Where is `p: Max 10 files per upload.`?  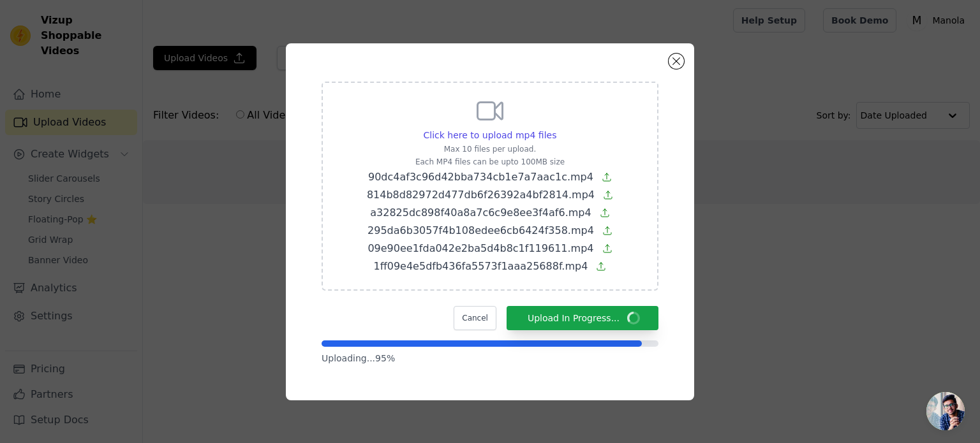 p: Max 10 files per upload. is located at coordinates (490, 149).